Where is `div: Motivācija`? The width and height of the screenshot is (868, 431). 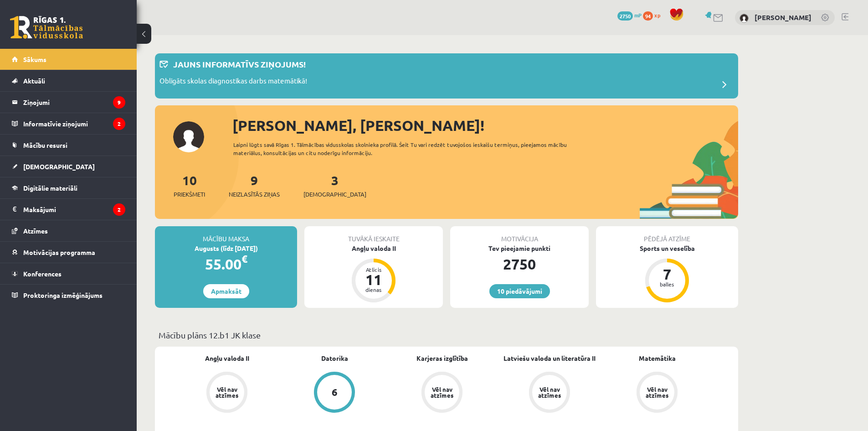
div: Motivācija is located at coordinates (519, 235).